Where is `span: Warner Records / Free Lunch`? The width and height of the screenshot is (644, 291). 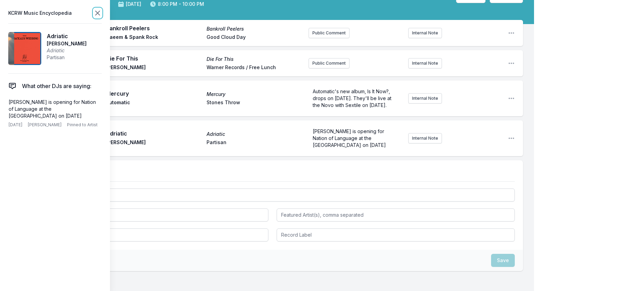 span: Warner Records / Free Lunch is located at coordinates (255, 68).